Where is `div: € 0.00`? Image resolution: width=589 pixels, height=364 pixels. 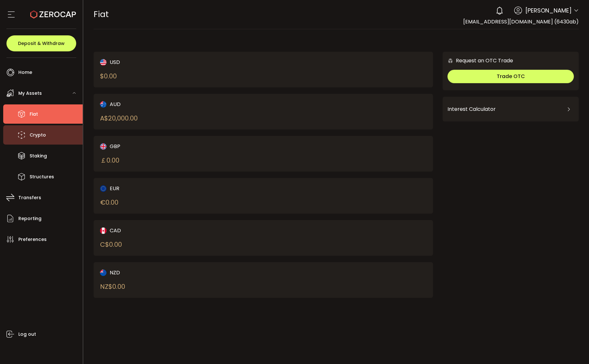
div: € 0.00 is located at coordinates (109, 202).